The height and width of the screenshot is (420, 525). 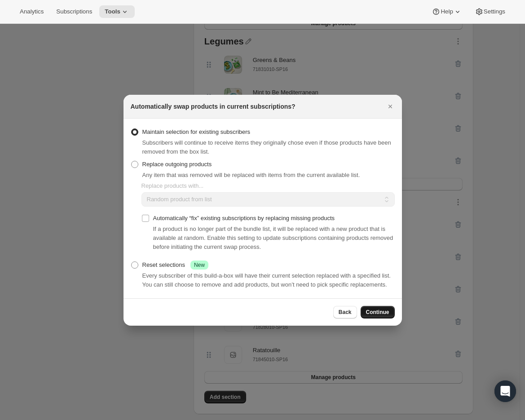 What do you see at coordinates (213, 106) in the screenshot?
I see `h2: Automatically swap products in current subscriptions?` at bounding box center [213, 106].